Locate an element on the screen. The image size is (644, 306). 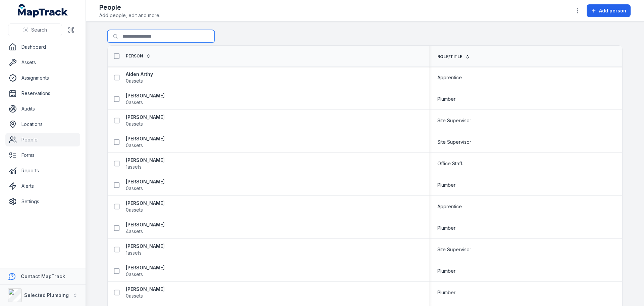
strong: Contact MapTrack is located at coordinates (43, 276).